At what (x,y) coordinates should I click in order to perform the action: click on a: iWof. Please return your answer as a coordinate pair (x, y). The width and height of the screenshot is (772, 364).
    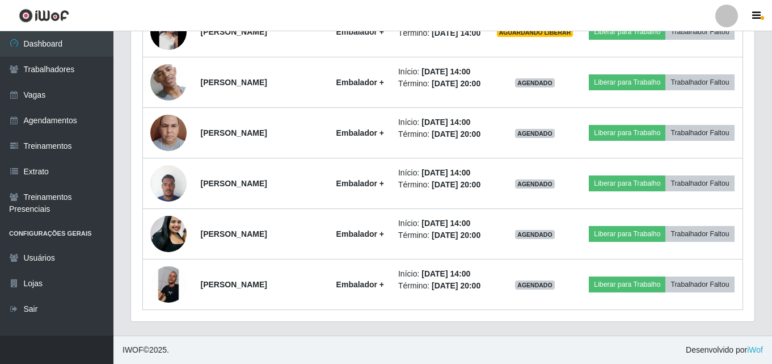
    Looking at the image, I should click on (755, 349).